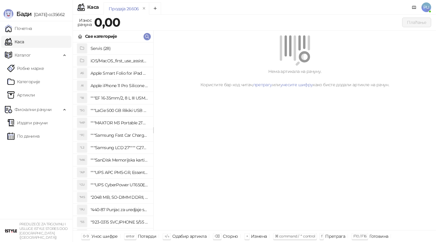 The height and width of the screenshot is (242, 436). I want to click on div: "S5, so click(82, 222).